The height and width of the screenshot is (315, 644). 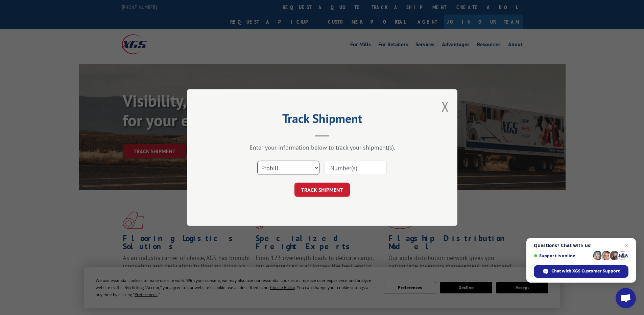 What do you see at coordinates (581, 245) in the screenshot?
I see `span: Questions? Chat with us!` at bounding box center [581, 245].